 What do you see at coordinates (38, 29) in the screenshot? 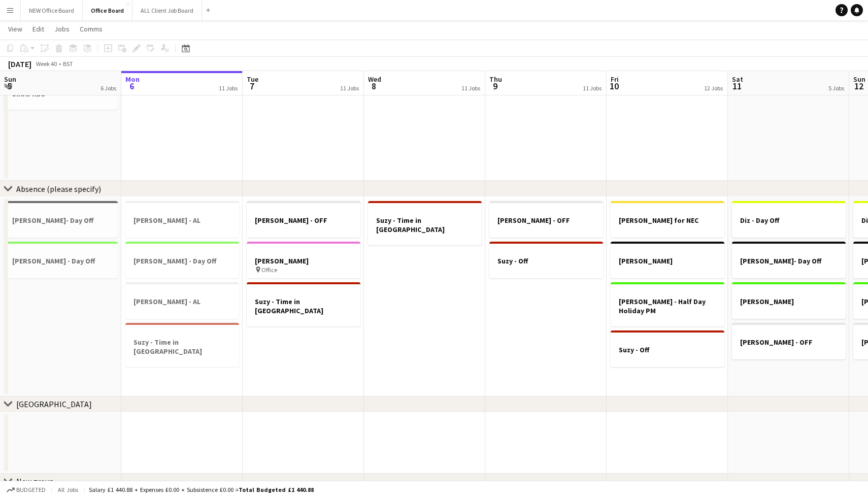
I see `span: Edit` at bounding box center [38, 29].